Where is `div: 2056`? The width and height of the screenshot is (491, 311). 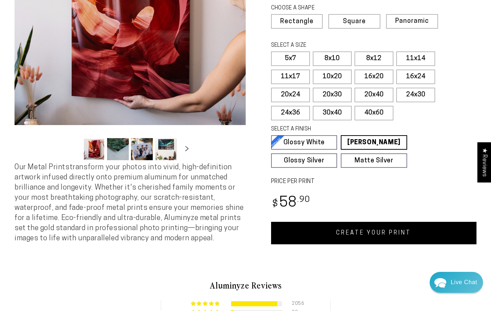 div: 2056 is located at coordinates (296, 304).